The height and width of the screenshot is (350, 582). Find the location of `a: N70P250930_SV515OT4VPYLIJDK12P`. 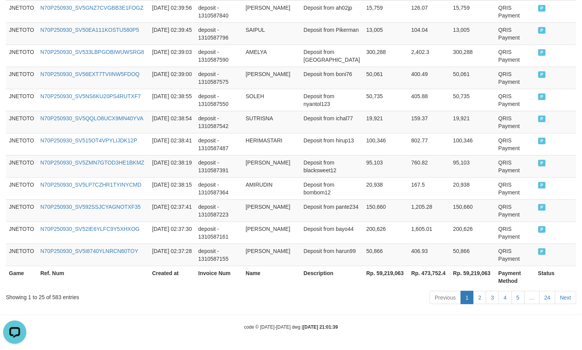

a: N70P250930_SV515OT4VPYLIJDK12P is located at coordinates (89, 140).